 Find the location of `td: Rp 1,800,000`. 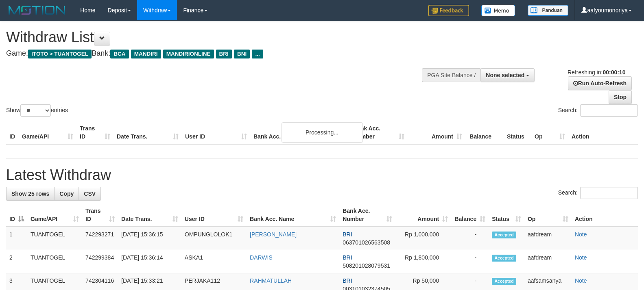

td: Rp 1,800,000 is located at coordinates (423, 262).